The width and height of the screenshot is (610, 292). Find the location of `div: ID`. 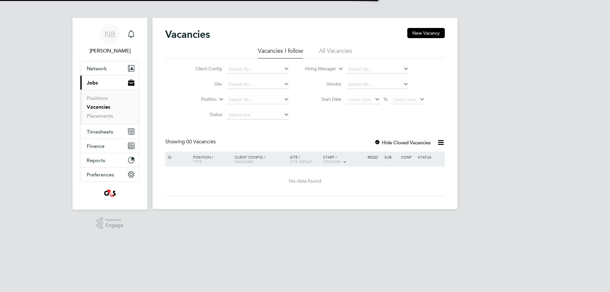

div: ID is located at coordinates (177, 157).